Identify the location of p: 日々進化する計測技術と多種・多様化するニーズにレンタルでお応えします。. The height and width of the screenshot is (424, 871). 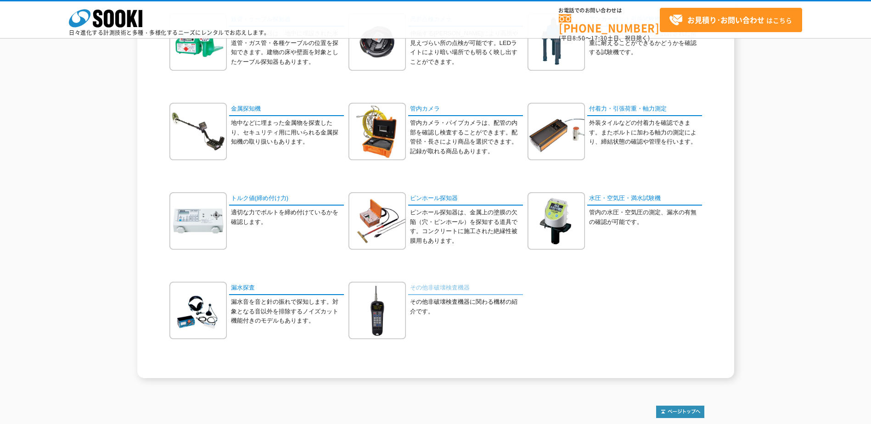
(169, 33).